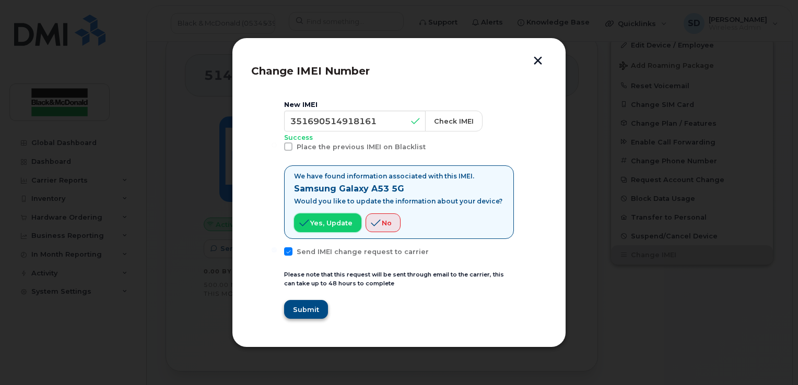 This screenshot has height=385, width=798. What do you see at coordinates (310, 71) in the screenshot?
I see `span: Change IMEI Number` at bounding box center [310, 71].